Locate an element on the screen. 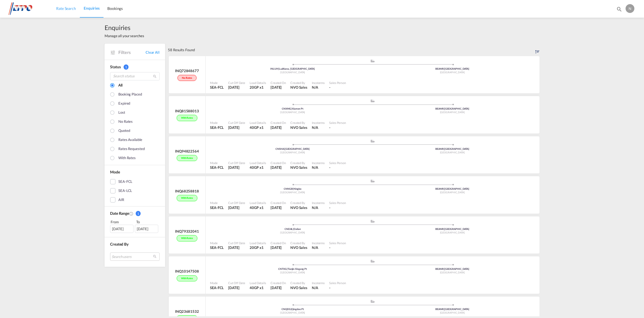 Image resolution: width=644 pixels, height=318 pixels. input: Search status is located at coordinates (135, 76).